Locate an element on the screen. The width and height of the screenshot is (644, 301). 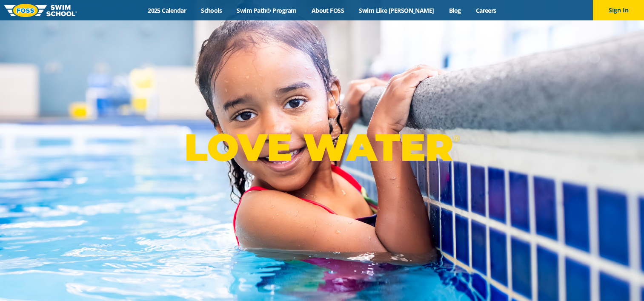
a: Swim Path® Program is located at coordinates (267, 10).